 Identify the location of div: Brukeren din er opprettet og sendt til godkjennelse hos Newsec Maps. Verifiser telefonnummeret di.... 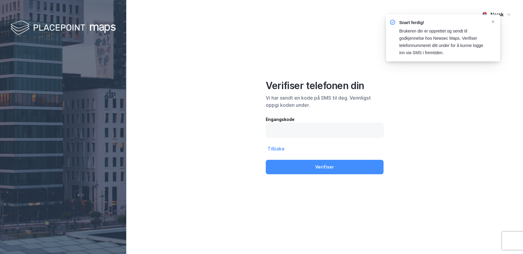
(442, 42).